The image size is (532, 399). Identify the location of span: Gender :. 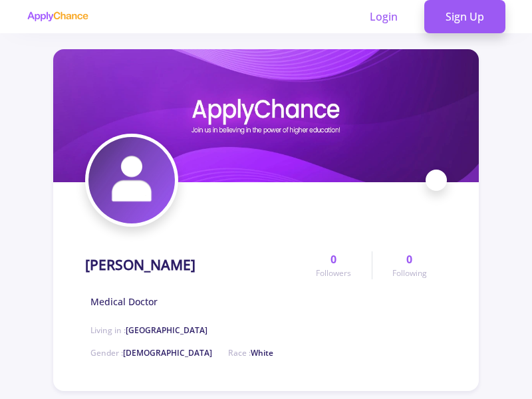
(151, 352).